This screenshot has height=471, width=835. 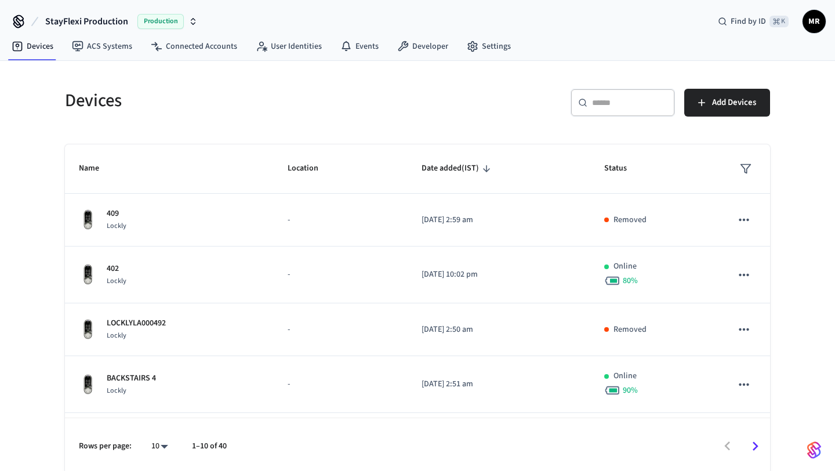 I want to click on a: Events, so click(x=359, y=46).